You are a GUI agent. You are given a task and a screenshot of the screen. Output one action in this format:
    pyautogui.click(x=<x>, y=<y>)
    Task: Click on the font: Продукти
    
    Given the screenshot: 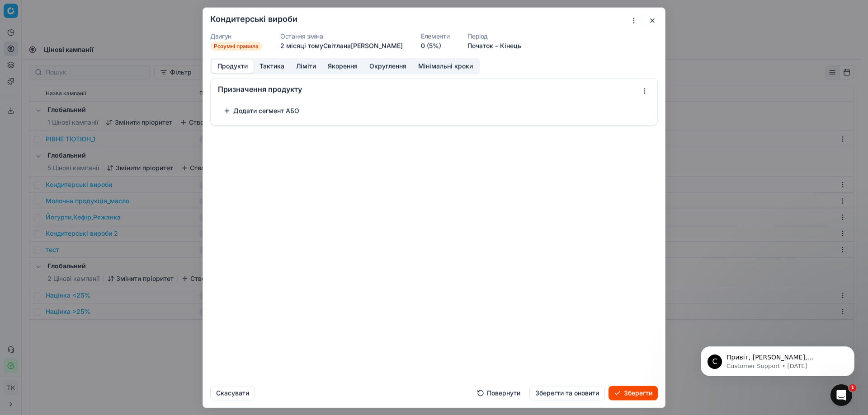 What is the action you would take?
    pyautogui.click(x=232, y=66)
    